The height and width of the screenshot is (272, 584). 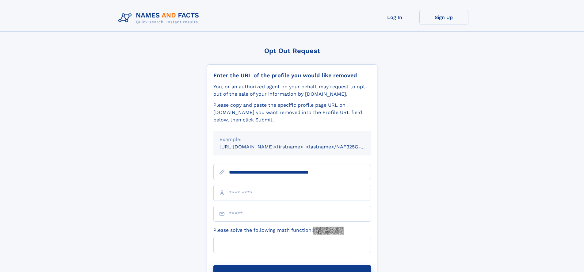 What do you see at coordinates (292, 51) in the screenshot?
I see `div: Opt Out Request` at bounding box center [292, 51].